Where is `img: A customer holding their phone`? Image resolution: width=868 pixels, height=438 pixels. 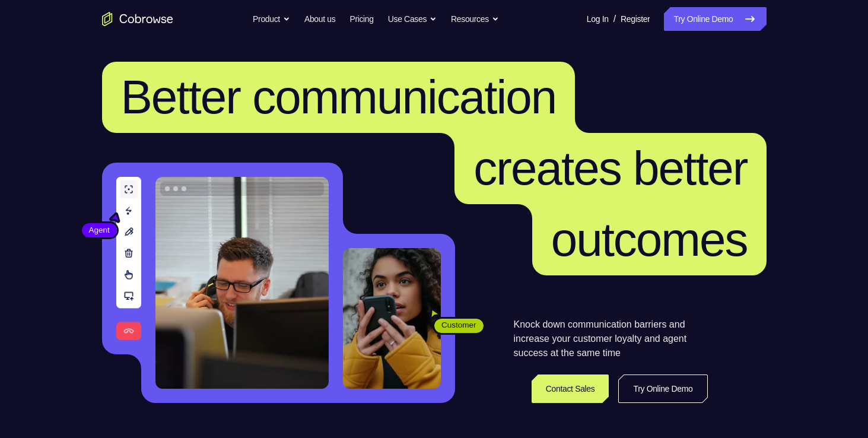
img: A customer holding their phone is located at coordinates (391, 318).